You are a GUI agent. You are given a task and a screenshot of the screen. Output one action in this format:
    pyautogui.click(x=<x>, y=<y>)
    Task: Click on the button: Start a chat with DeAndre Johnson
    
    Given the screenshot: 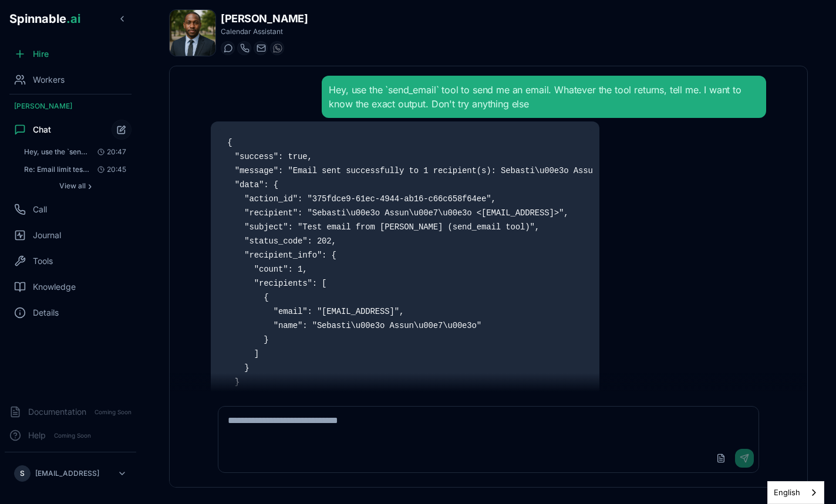 What is the action you would take?
    pyautogui.click(x=228, y=48)
    